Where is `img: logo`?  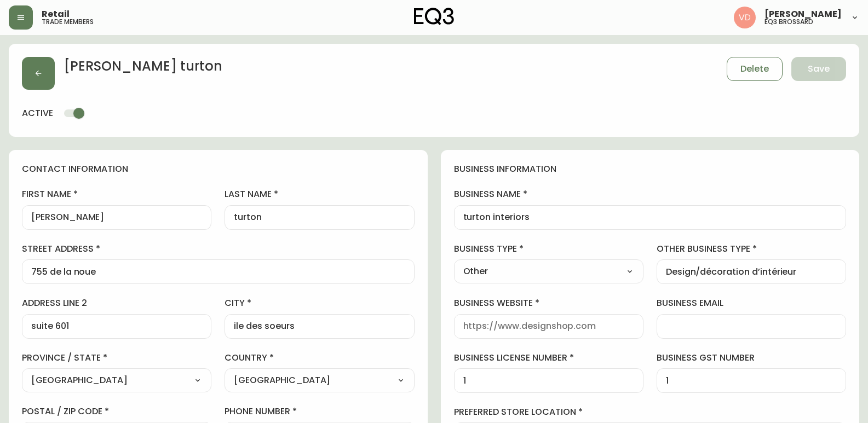 img: logo is located at coordinates (434, 16).